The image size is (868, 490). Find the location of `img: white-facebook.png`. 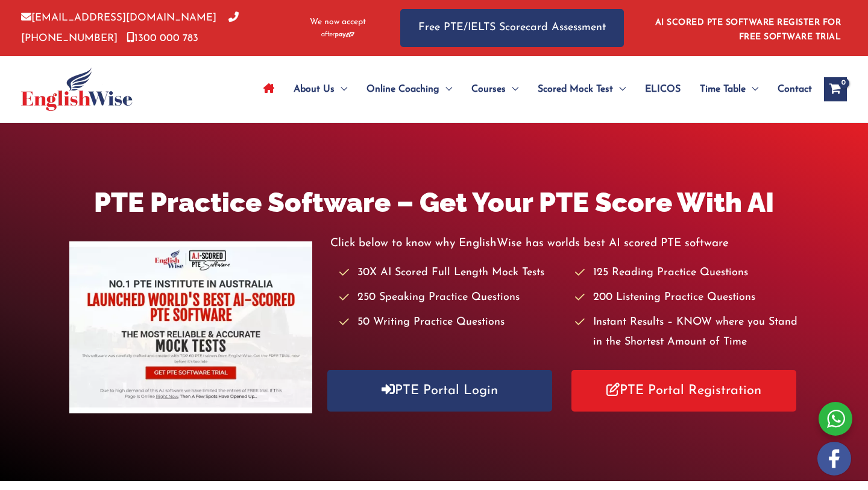

img: white-facebook.png is located at coordinates (835, 459).